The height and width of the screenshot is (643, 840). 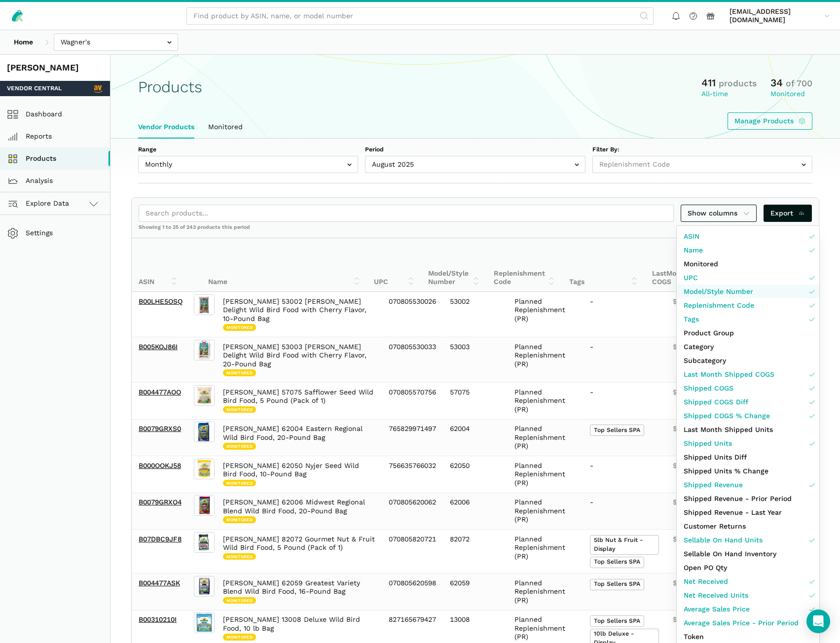 I want to click on input: Wagner's, so click(x=116, y=42).